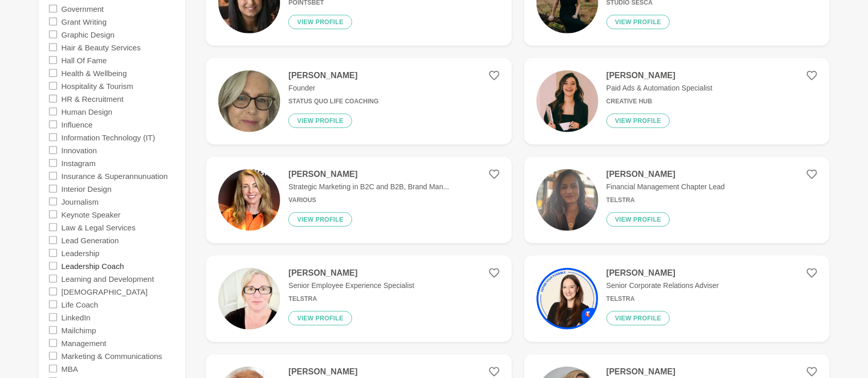 The height and width of the screenshot is (378, 868). I want to click on label: Leadership Coach, so click(93, 265).